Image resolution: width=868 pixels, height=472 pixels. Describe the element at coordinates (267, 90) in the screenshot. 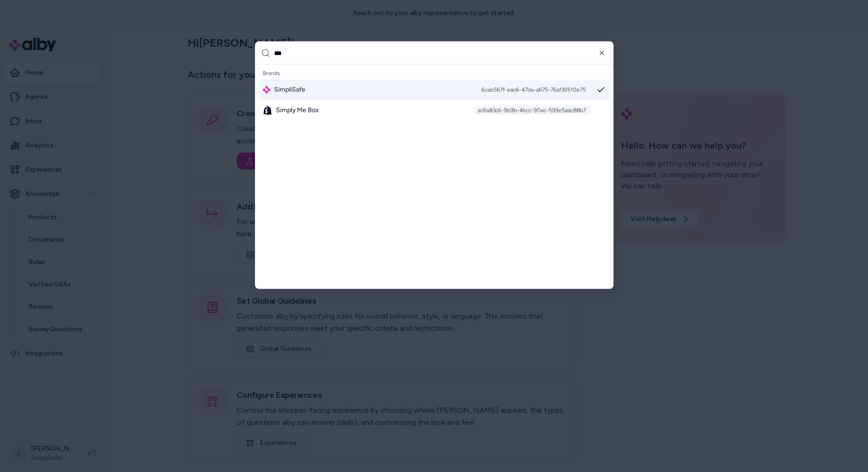

I see `img: alby Logo` at that location.